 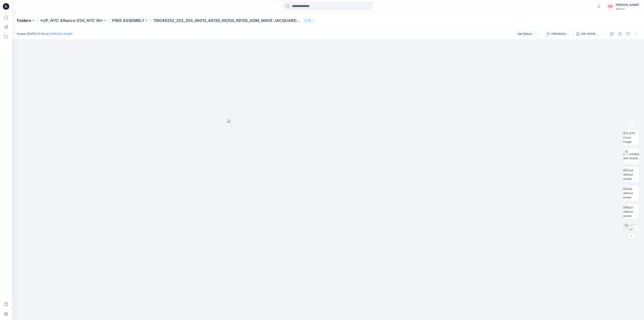 I want to click on div: 138-OATMEAL AS PER HEADER, so click(x=590, y=34).